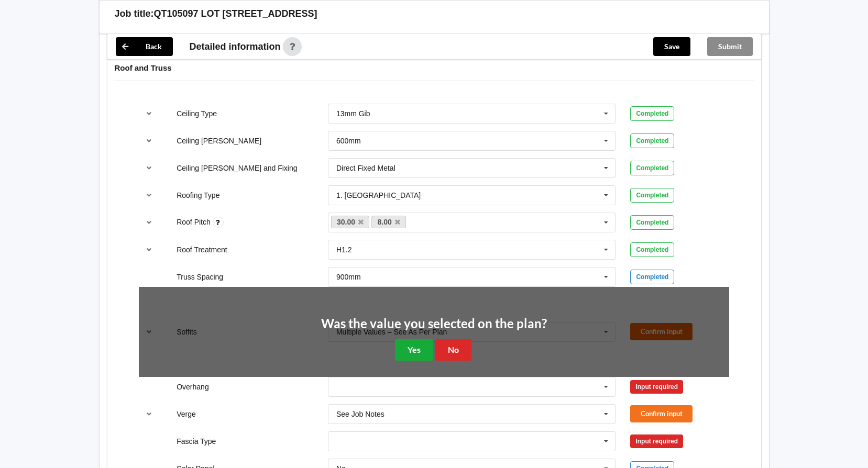 The width and height of the screenshot is (868, 468). What do you see at coordinates (435, 67) in the screenshot?
I see `h4: Roof and Truss` at bounding box center [435, 67].